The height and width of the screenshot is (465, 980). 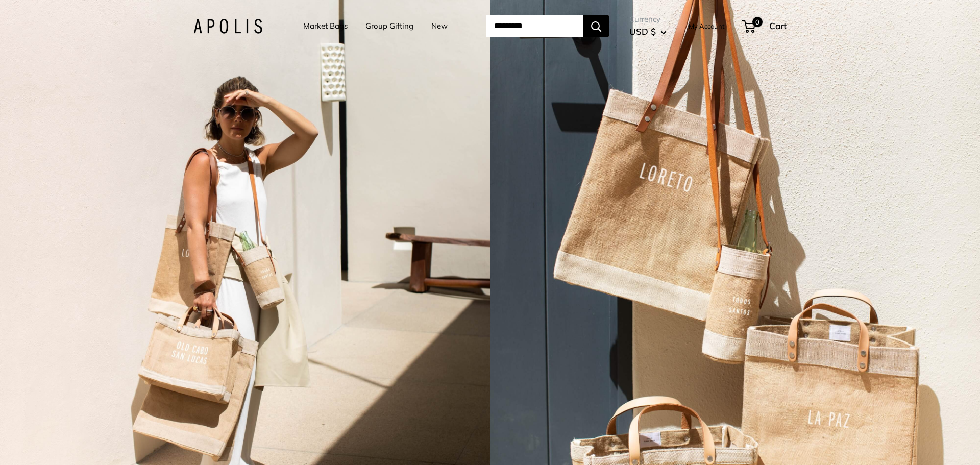 What do you see at coordinates (440, 26) in the screenshot?
I see `a: New` at bounding box center [440, 26].